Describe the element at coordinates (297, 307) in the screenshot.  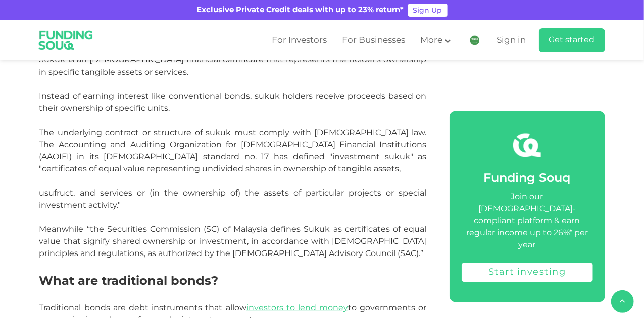
I see `a: investors to lend money` at that location.